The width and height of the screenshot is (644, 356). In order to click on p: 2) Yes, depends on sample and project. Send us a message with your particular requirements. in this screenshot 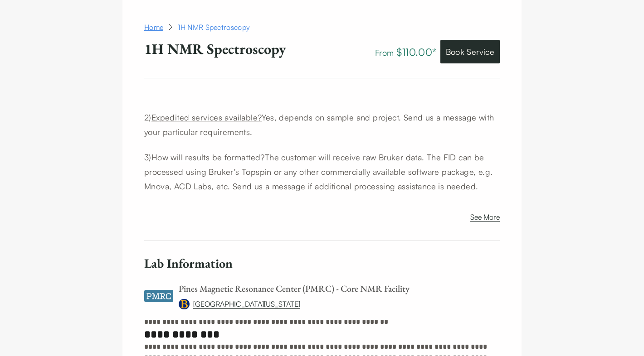, I will do `click(322, 124)`.